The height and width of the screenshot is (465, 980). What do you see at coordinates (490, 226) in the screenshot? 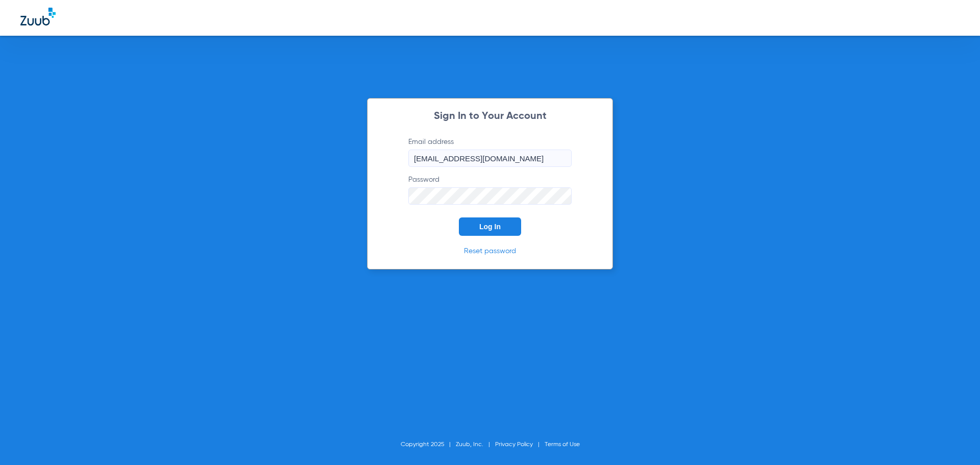
I see `span: Log In` at bounding box center [490, 226].